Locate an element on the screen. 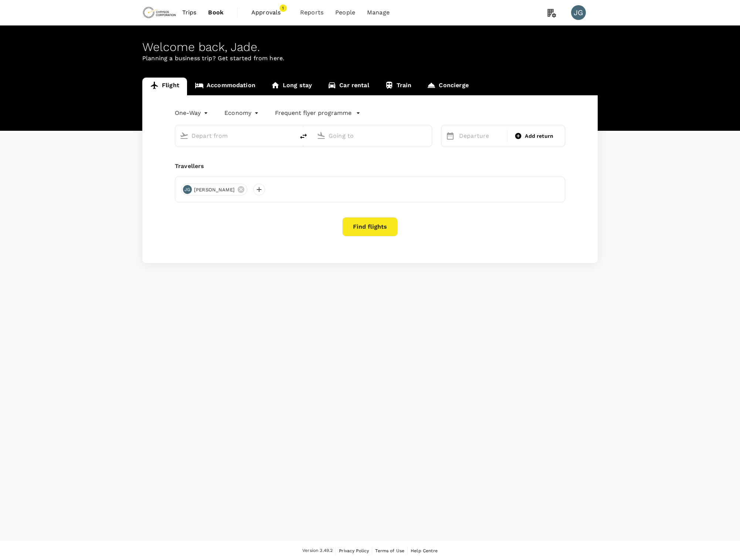 The width and height of the screenshot is (740, 560). p: Departure is located at coordinates (481, 136).